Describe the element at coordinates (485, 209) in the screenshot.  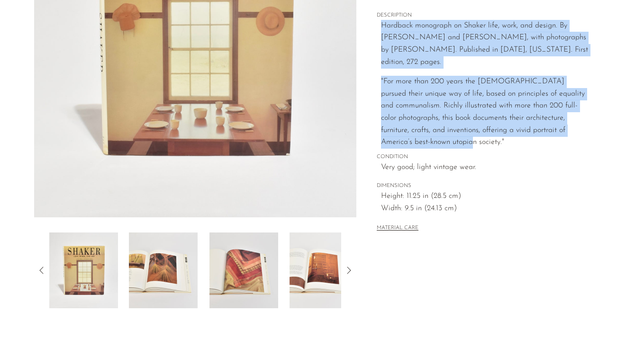
I see `span: Width: 9.5 in (24.13 cm)` at that location.